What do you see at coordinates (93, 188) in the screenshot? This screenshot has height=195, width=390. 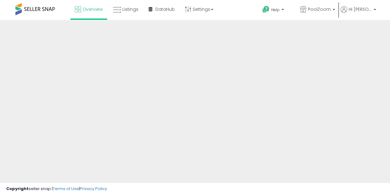 I see `a: Privacy Policy` at bounding box center [93, 188].